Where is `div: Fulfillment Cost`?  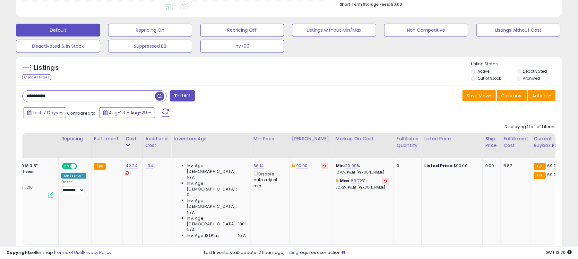
div: Fulfillment Cost is located at coordinates (515, 142).